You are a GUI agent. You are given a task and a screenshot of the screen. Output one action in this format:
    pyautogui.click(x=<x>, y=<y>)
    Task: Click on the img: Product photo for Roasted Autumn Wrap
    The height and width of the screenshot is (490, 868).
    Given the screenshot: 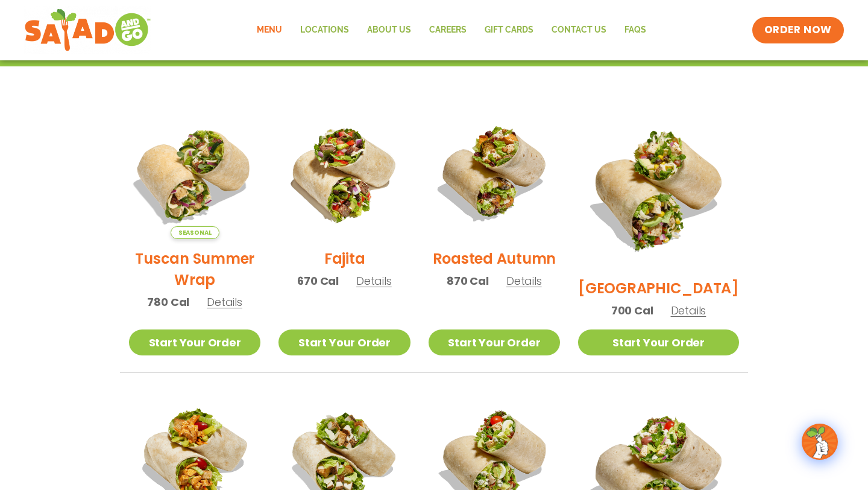 What is the action you would take?
    pyautogui.click(x=495, y=173)
    